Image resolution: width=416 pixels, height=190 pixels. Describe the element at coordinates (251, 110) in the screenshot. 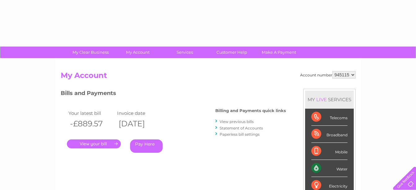

I see `h4: Billing and Payments quick links` at that location.